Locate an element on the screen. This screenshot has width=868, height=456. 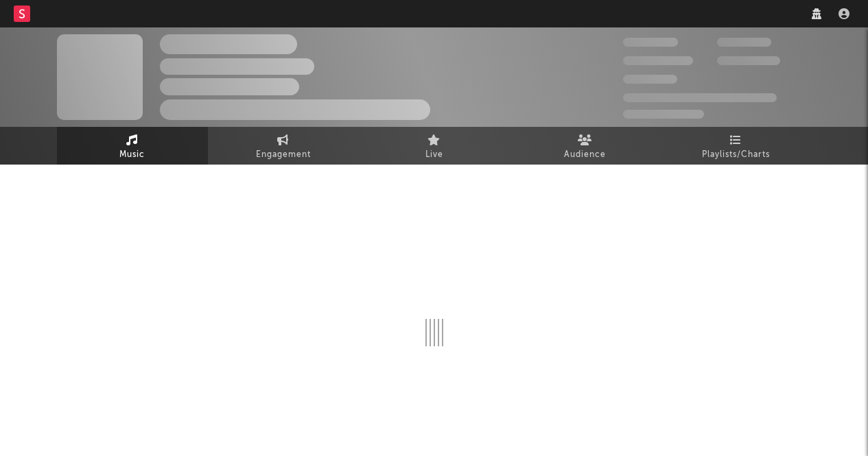
a: Live is located at coordinates (434, 145).